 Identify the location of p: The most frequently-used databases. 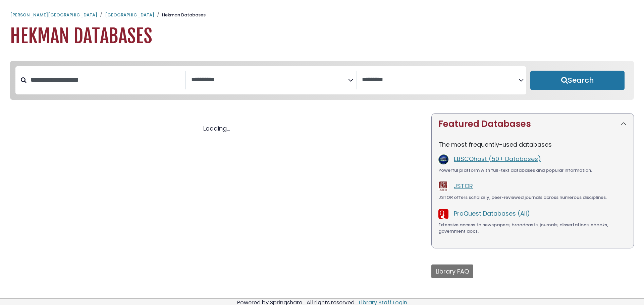
(533, 144).